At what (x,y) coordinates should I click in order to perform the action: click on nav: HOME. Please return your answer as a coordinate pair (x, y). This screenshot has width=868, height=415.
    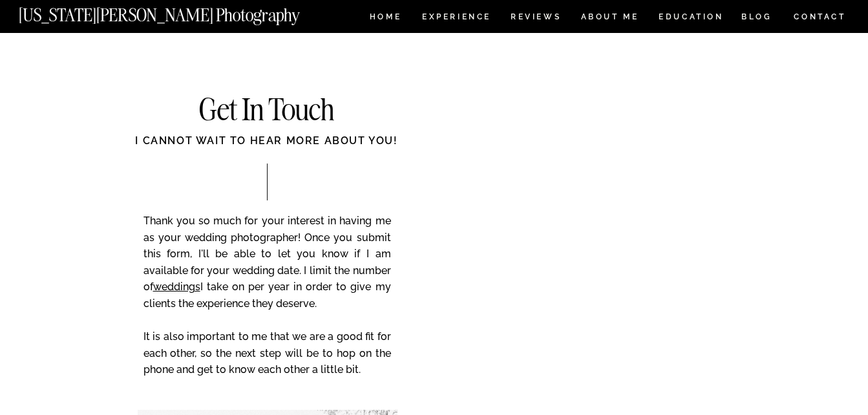
    Looking at the image, I should click on (385, 18).